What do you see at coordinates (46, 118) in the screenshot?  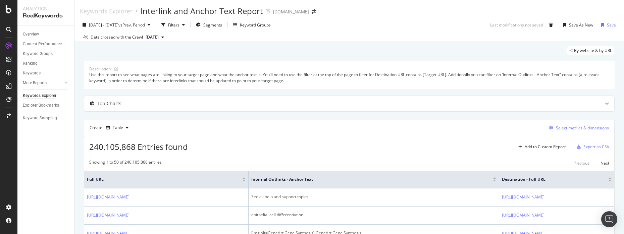 I see `a: Keyword Sampling` at bounding box center [46, 118].